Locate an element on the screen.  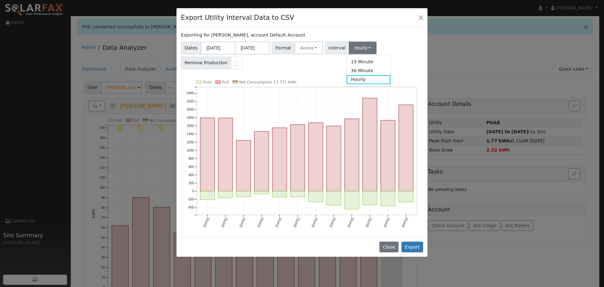
text: Push is located at coordinates (207, 82).